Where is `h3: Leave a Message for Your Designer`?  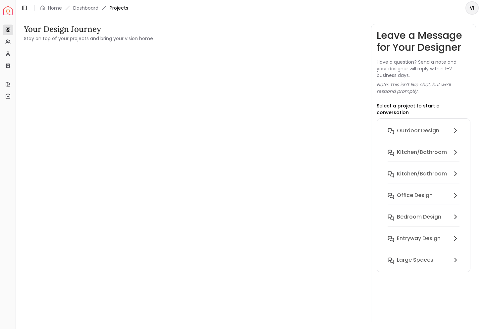 h3: Leave a Message for Your Designer is located at coordinates (423, 41).